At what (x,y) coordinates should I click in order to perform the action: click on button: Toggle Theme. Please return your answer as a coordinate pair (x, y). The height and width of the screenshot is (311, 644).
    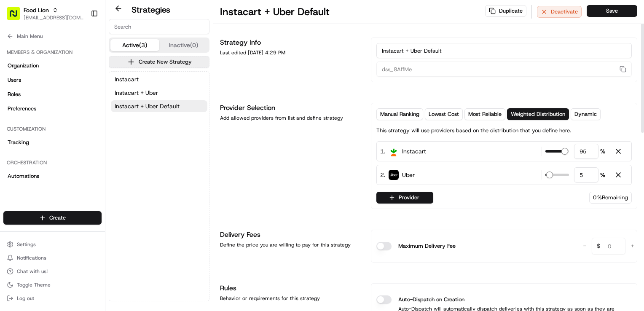
    Looking at the image, I should click on (52, 285).